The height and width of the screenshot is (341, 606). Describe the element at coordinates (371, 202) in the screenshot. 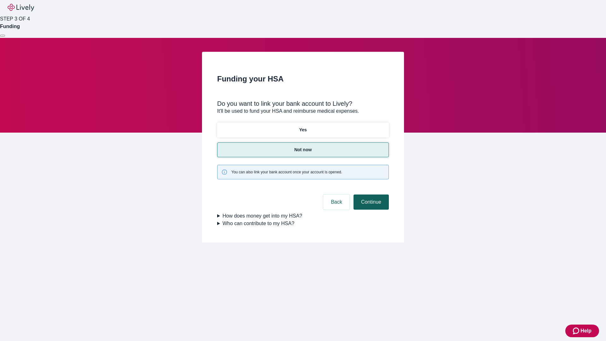

I see `button: Continue` at that location.